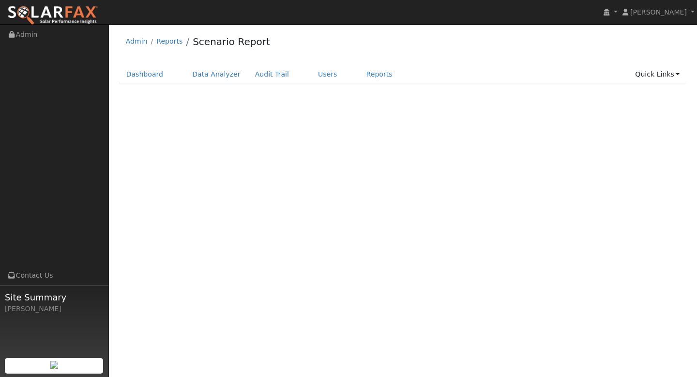 The width and height of the screenshot is (697, 377). Describe the element at coordinates (272, 74) in the screenshot. I see `a: Audit Trail` at that location.